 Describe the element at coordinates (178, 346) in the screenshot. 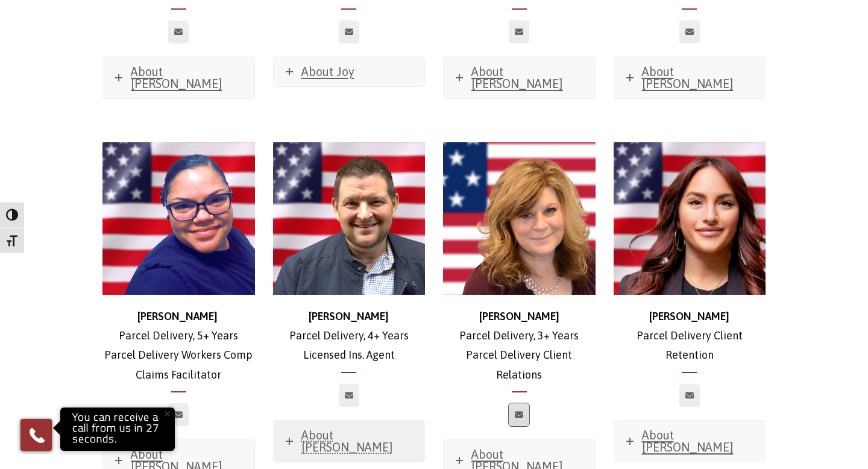

I see `p: Parcel Delivery, 5+ Years Parcel Delivery Workers Comp Claims Facilitator` at that location.